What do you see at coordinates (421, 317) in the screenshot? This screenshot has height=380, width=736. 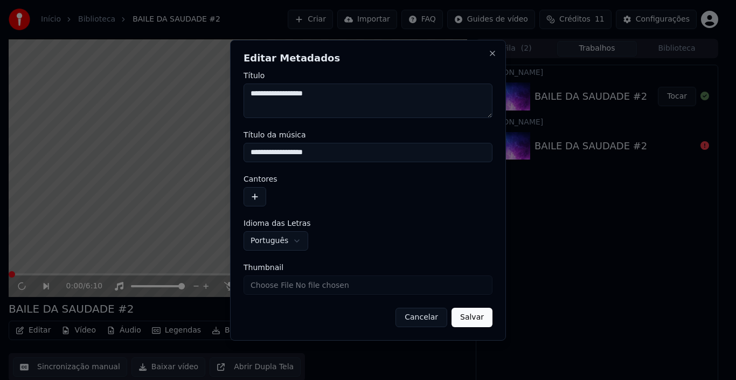 I see `button: Cancelar` at bounding box center [421, 317].